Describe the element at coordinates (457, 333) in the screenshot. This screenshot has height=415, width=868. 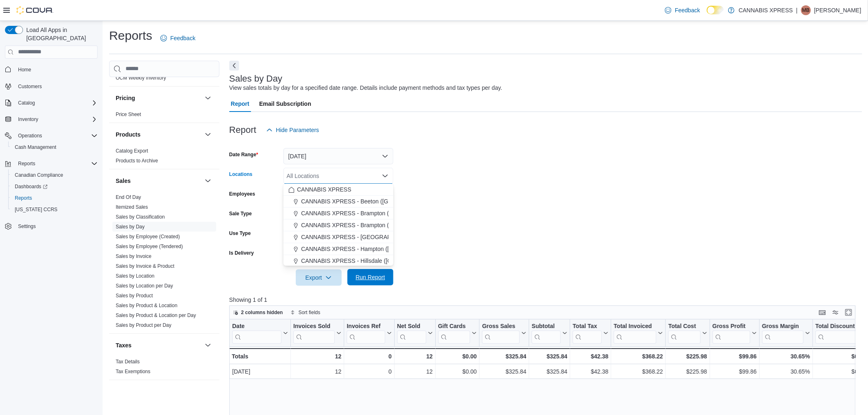
I see `button: Gift Cards` at that location.